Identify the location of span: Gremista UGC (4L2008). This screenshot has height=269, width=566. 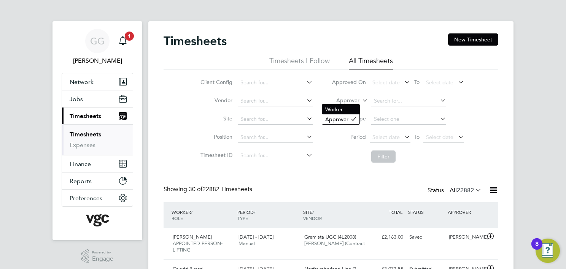
(330, 237).